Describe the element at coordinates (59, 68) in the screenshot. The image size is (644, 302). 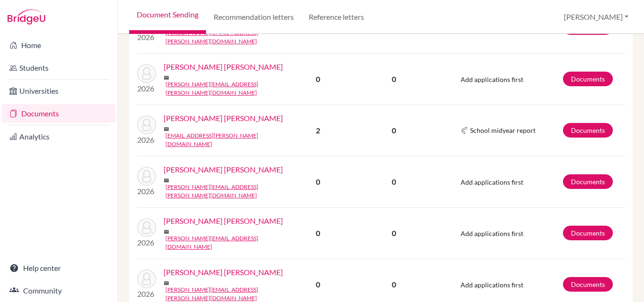
I see `a: Students` at that location.